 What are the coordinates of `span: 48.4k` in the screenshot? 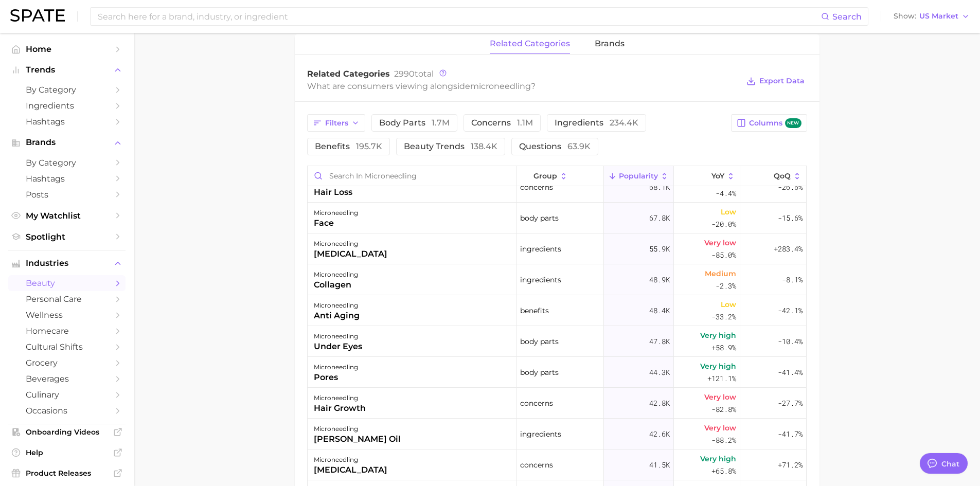 It's located at (660, 310).